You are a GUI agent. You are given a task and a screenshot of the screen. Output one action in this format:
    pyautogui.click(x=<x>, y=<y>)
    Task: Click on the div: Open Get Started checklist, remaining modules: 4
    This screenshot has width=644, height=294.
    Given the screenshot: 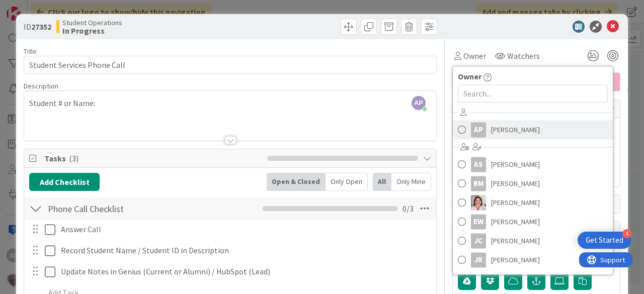 What is the action you would take?
    pyautogui.click(x=604, y=240)
    